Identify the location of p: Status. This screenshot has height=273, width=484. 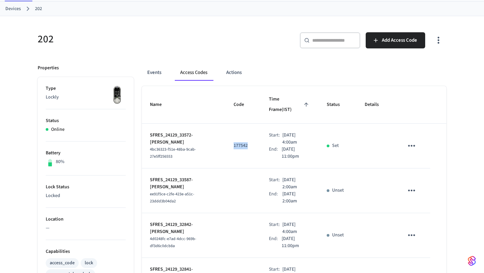
(86, 121).